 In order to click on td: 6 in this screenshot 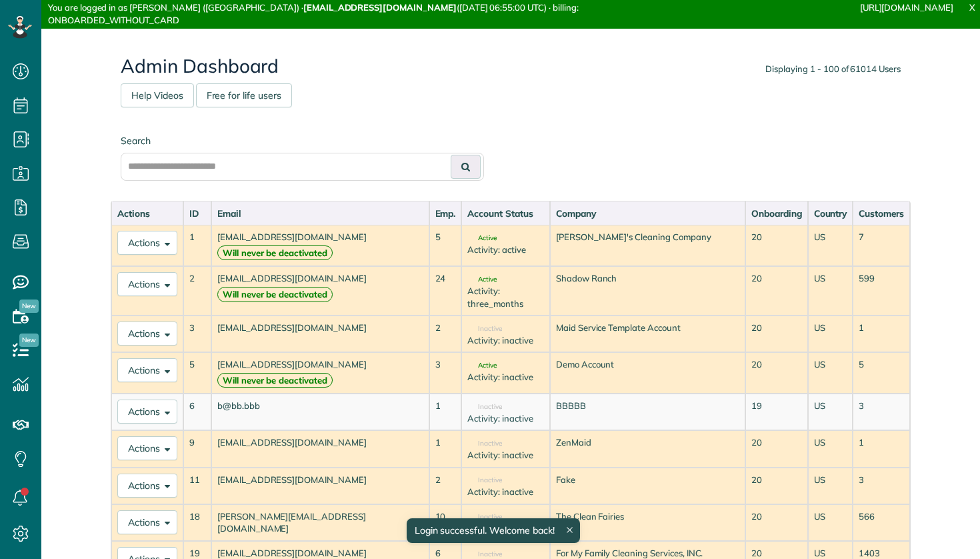, I will do `click(197, 411)`.